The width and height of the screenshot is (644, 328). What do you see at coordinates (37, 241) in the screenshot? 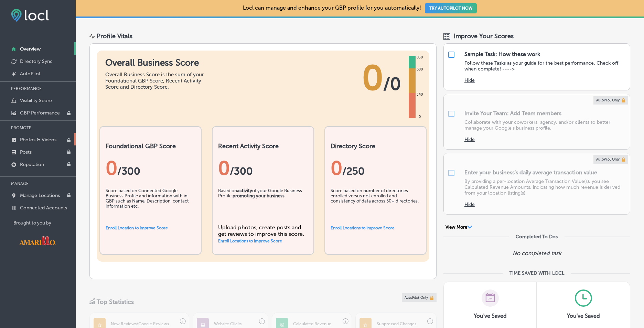
I see `img: Visit Amarillo` at bounding box center [37, 241].